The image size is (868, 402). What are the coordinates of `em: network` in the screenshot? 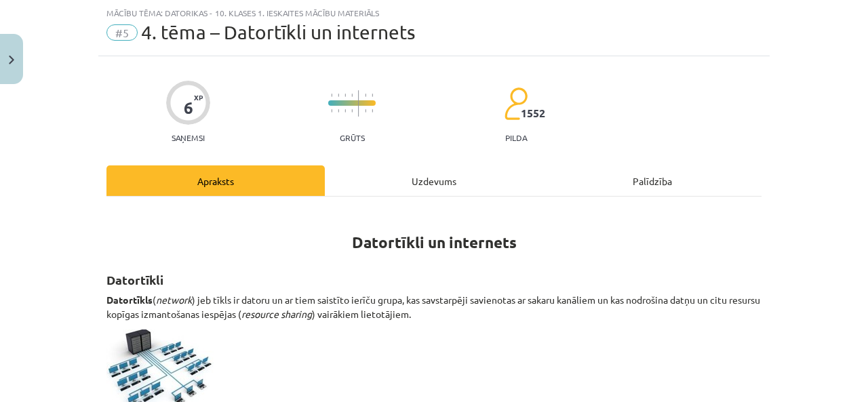 It's located at (174, 300).